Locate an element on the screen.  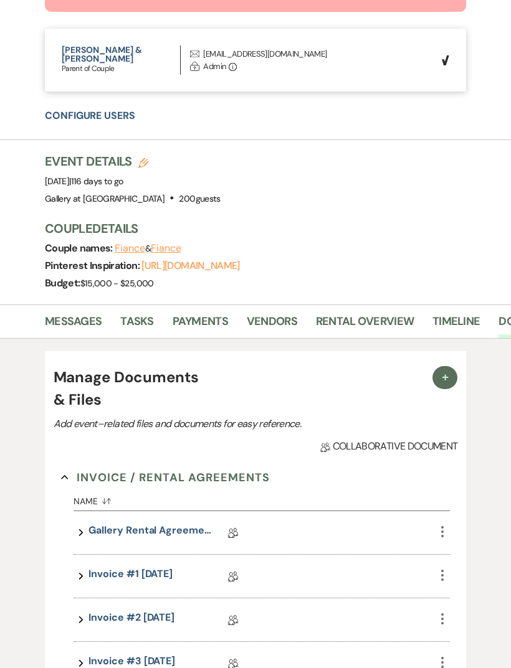
button: Name is located at coordinates (254, 499).